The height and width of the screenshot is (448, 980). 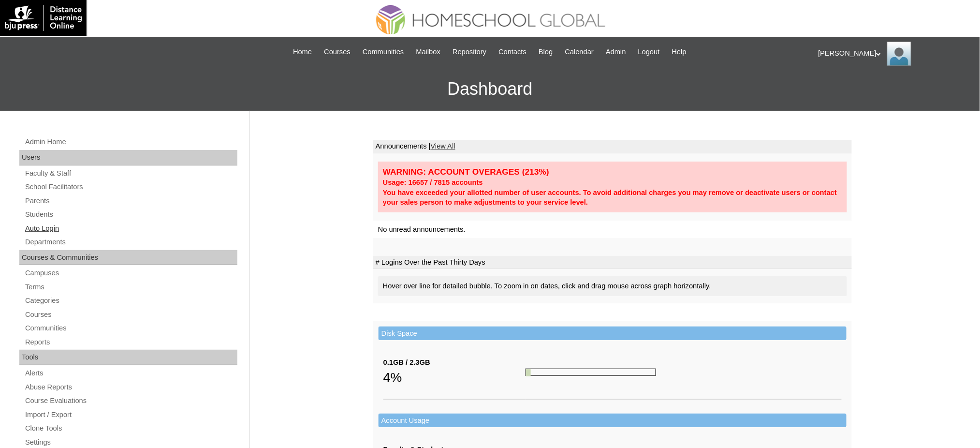 What do you see at coordinates (429, 52) in the screenshot?
I see `a: Mailbox` at bounding box center [429, 52].